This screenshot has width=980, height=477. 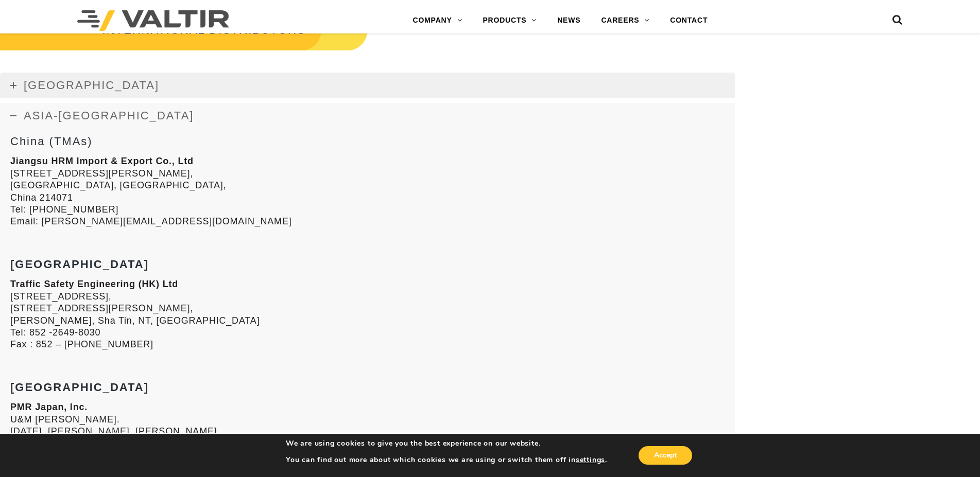 I want to click on p: You can find out more about which cookies we are using or switch them off in ., so click(x=446, y=460).